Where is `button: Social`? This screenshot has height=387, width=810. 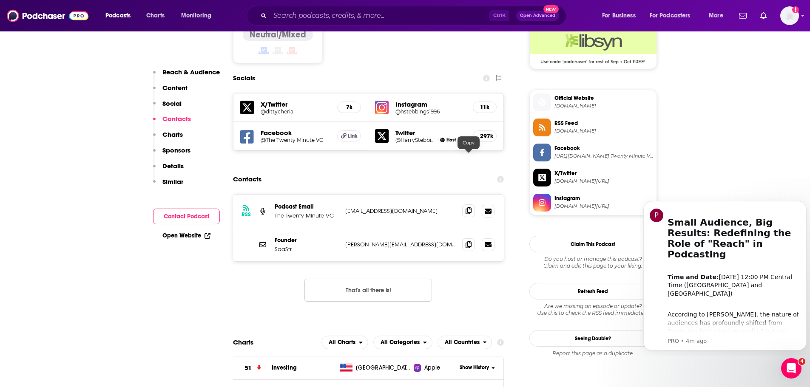 button: Social is located at coordinates (167, 107).